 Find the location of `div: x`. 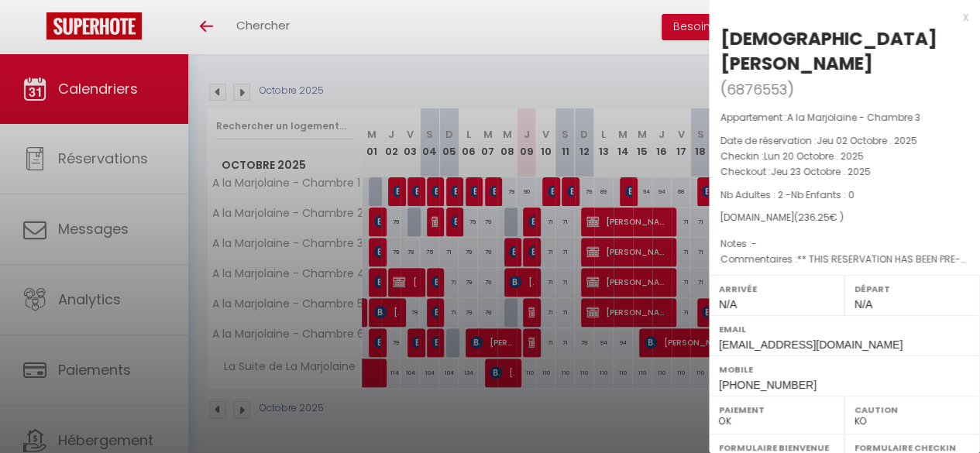

div: x is located at coordinates (838, 17).